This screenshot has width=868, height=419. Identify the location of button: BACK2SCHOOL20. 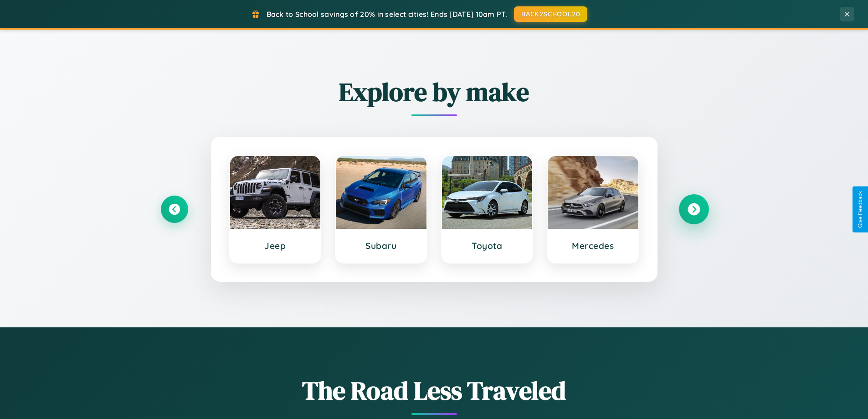
(550, 14).